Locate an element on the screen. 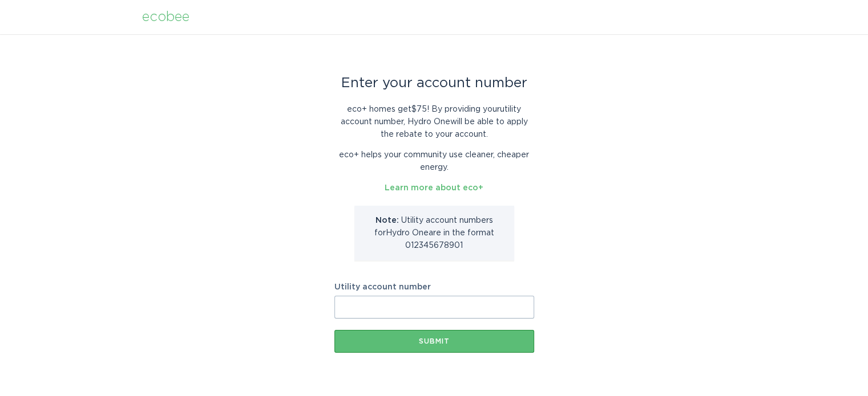 The width and height of the screenshot is (868, 396). strong: Note: is located at coordinates (387, 221).